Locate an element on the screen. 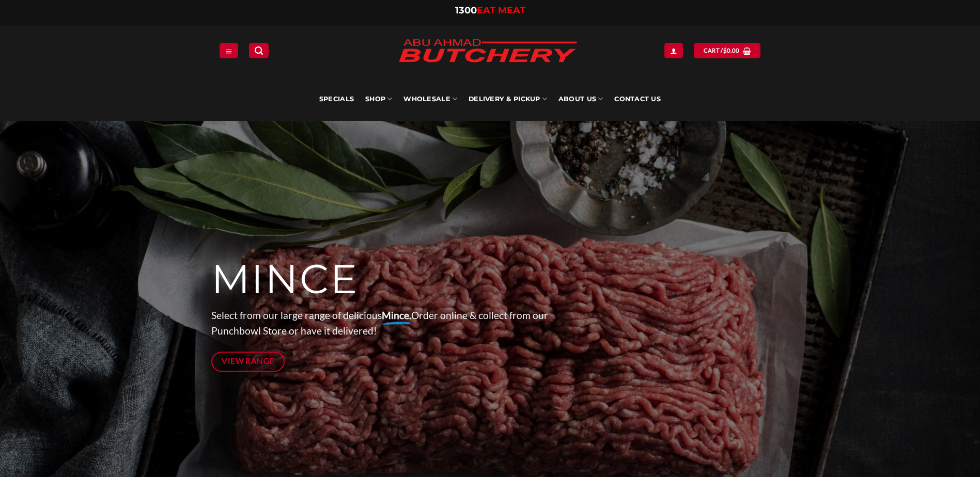 This screenshot has height=477, width=980. a: Specials is located at coordinates (336, 99).